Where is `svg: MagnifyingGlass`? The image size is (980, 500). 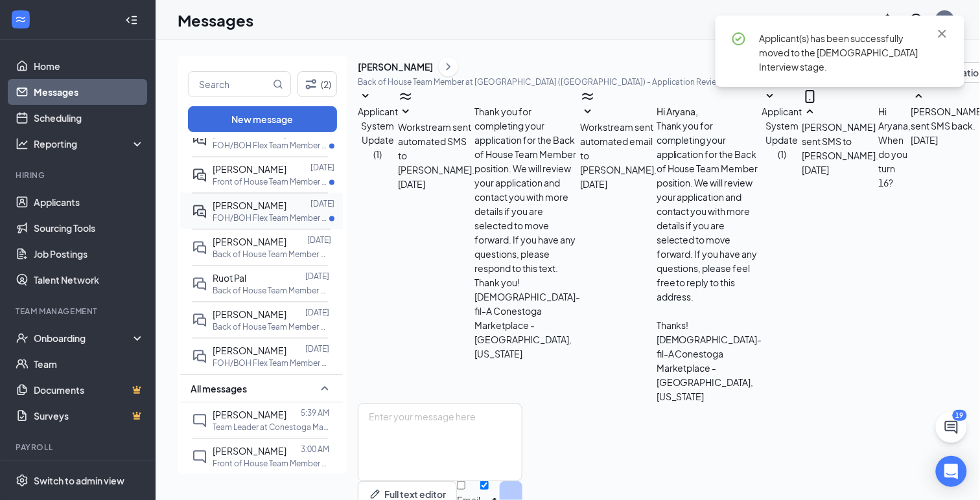 svg: MagnifyingGlass is located at coordinates (278, 85).